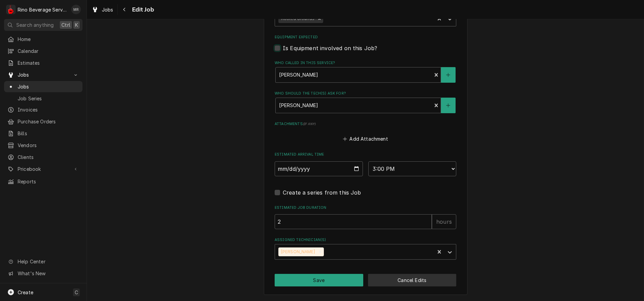 The image size is (644, 301). What do you see at coordinates (43, 98) in the screenshot?
I see `a: Job Series` at bounding box center [43, 98].